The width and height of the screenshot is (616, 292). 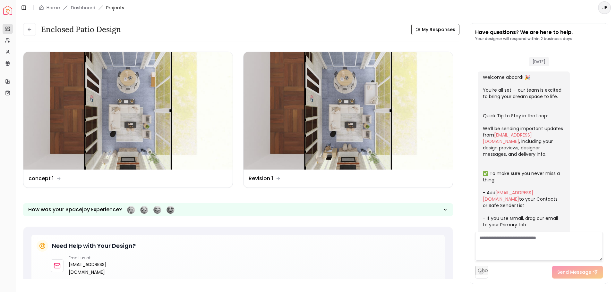 I want to click on a: Revision 1Revision 1, so click(x=348, y=120).